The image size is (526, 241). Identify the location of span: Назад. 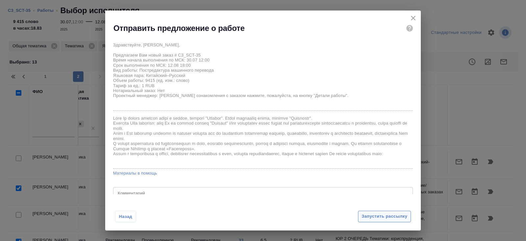
(126, 217).